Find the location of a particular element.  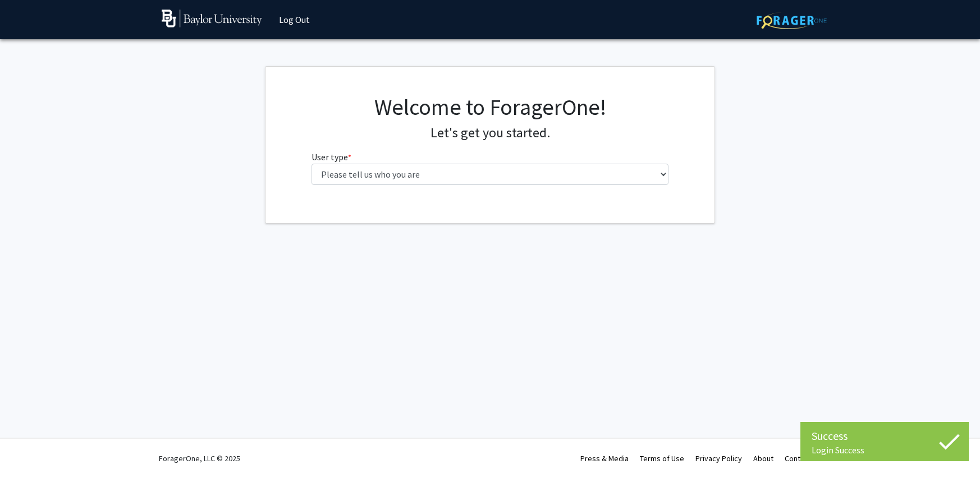

label: User type is located at coordinates (331, 157).